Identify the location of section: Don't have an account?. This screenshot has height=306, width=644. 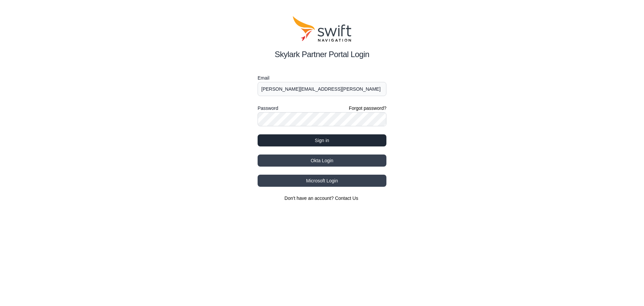
(322, 198).